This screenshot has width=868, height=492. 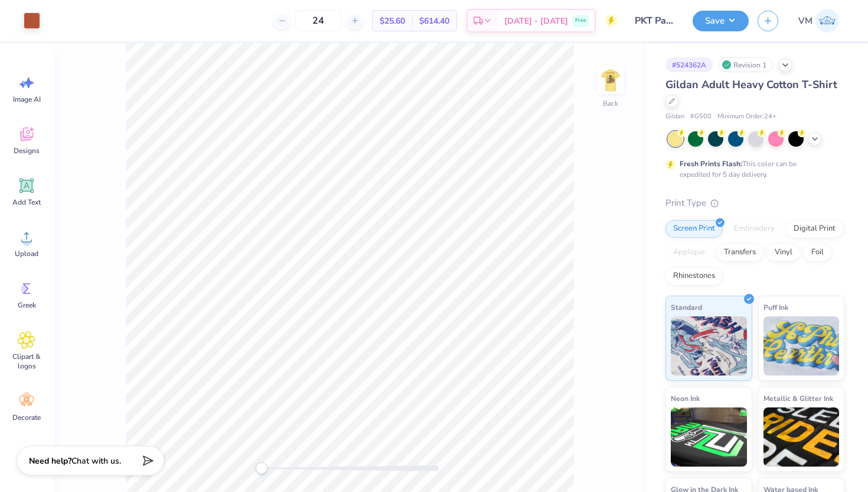 I want to click on a: VM, so click(x=819, y=20).